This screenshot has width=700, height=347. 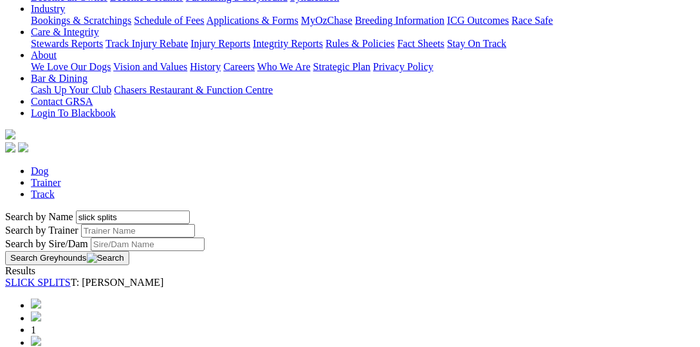 I want to click on a: ICG Outcomes, so click(x=478, y=20).